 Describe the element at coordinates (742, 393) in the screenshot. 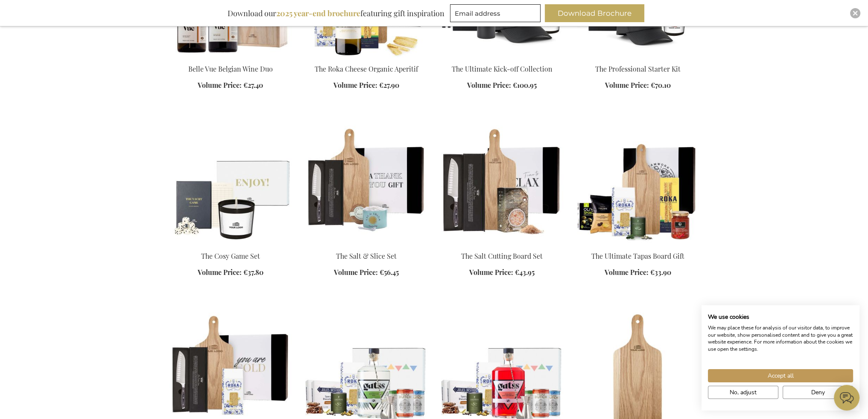

I see `button: Adjust cookie preferences` at that location.